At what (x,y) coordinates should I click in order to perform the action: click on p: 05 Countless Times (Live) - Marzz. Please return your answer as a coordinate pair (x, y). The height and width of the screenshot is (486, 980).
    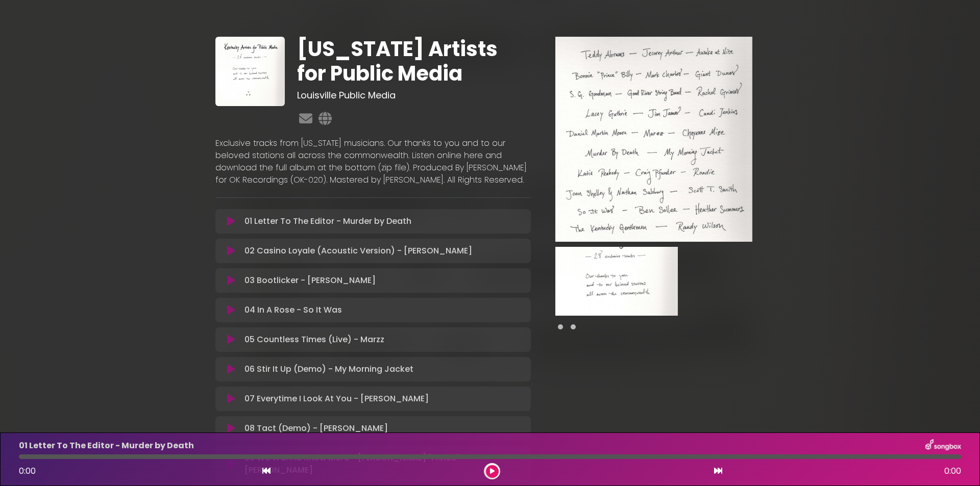
    Looking at the image, I should click on (314, 340).